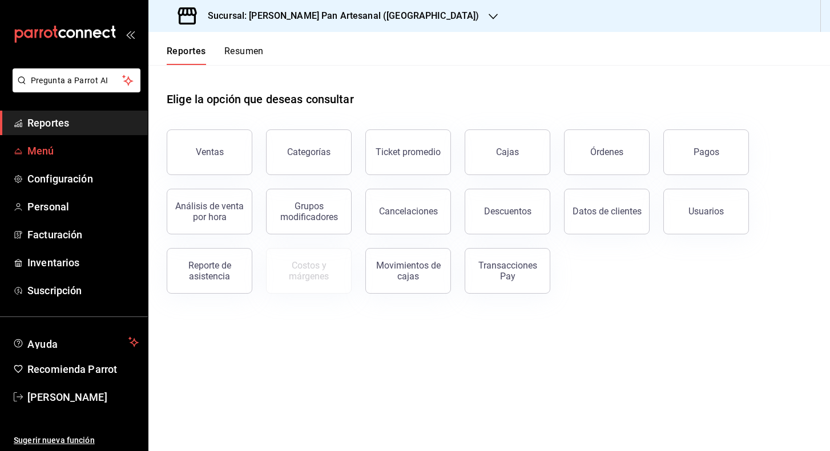  Describe the element at coordinates (507, 271) in the screenshot. I see `button: Transacciones Pay` at that location.